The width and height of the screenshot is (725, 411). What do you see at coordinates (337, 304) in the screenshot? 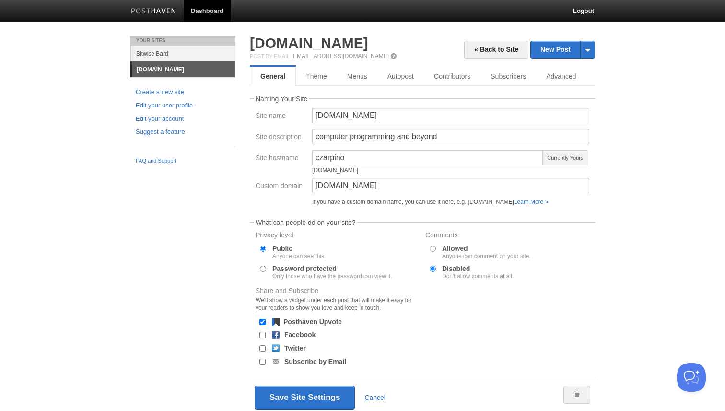
I see `div: We'll show a widget under each post that will make it easy for your readers to show you love and ...` at bounding box center [337, 304].